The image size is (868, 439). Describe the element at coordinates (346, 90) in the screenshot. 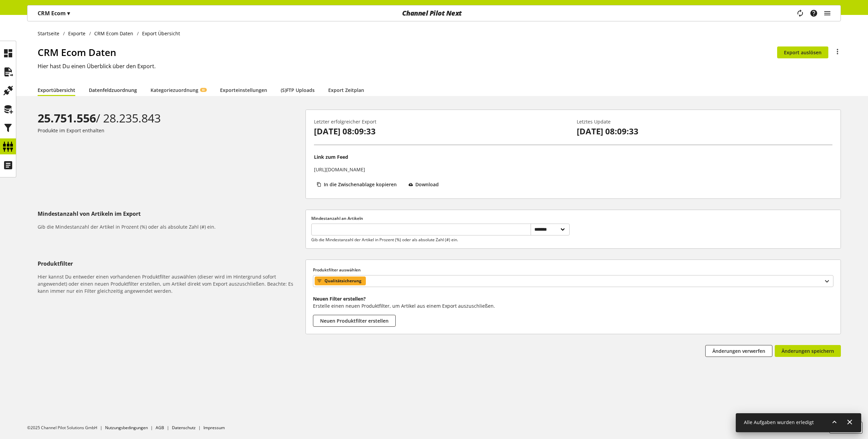

I see `a: Export Zeitplan` at that location.